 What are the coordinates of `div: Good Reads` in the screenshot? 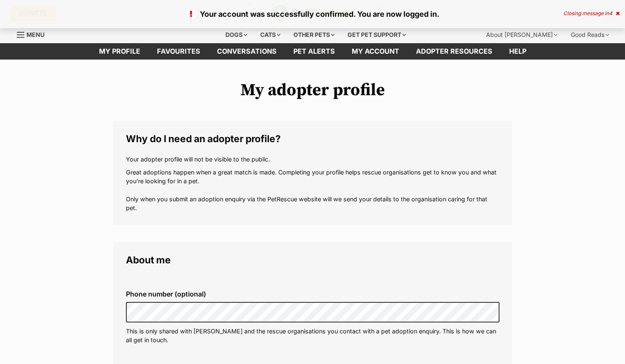 It's located at (590, 35).